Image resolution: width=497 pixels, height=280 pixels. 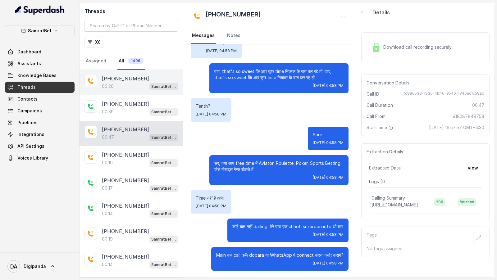 I want to click on a: API Settings, so click(x=40, y=146).